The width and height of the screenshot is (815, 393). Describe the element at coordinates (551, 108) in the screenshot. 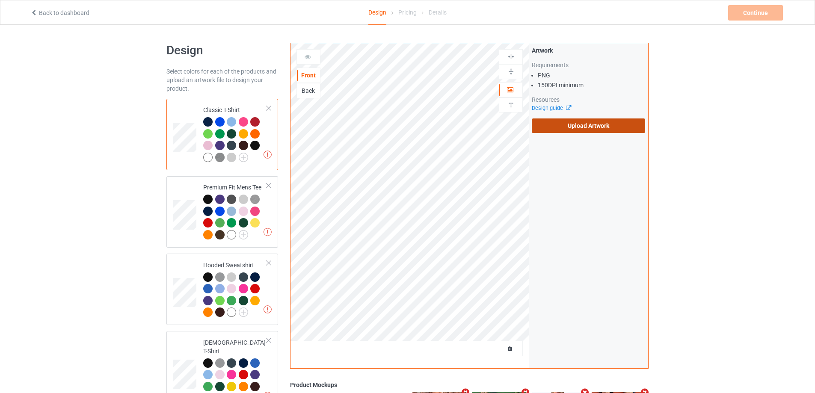

I see `a: Design guide` at that location.